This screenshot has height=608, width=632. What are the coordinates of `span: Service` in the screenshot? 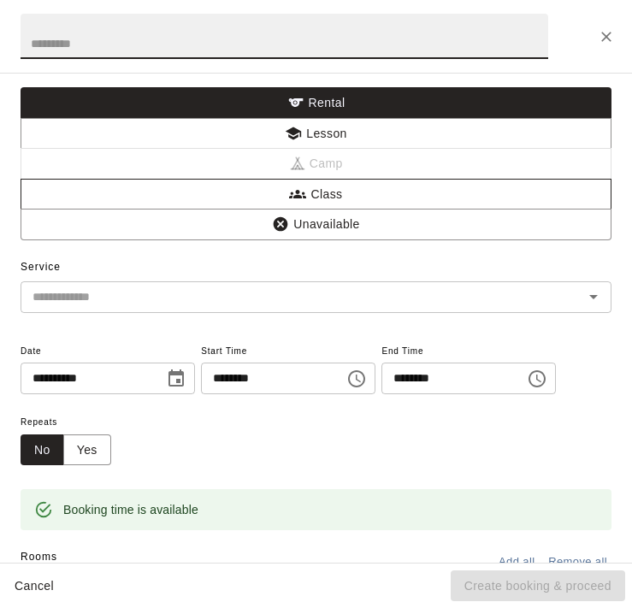 It's located at (40, 267).